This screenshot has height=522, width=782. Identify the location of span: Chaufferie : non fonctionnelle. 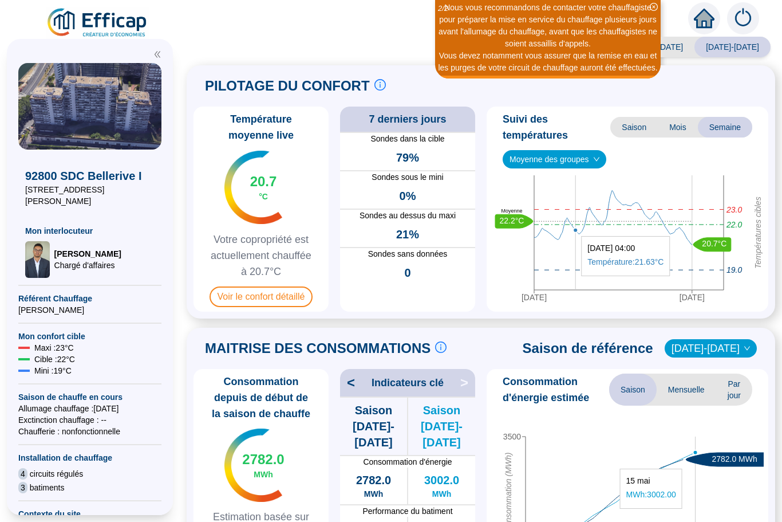
(90, 431).